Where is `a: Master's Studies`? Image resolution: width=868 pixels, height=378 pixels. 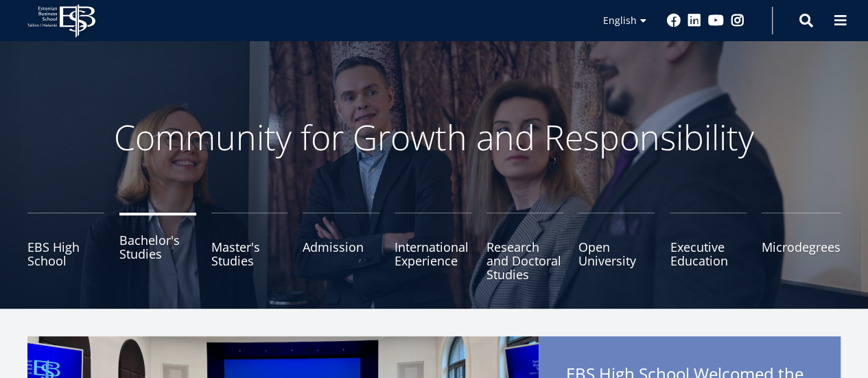 a: Master's Studies is located at coordinates (250, 247).